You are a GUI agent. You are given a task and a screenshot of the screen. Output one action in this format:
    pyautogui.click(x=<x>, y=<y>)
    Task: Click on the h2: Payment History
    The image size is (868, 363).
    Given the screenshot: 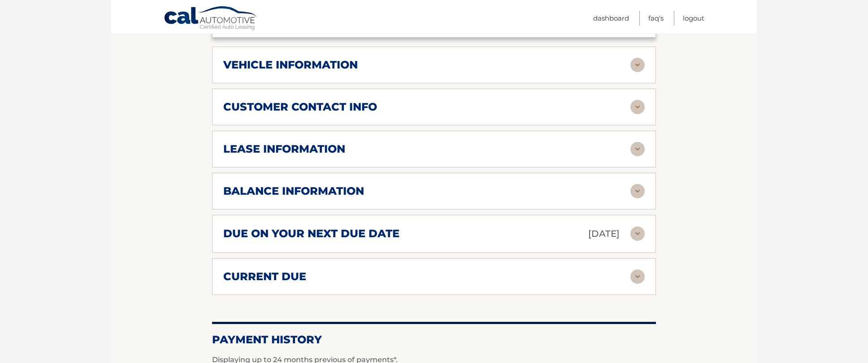 What is the action you would take?
    pyautogui.click(x=434, y=340)
    